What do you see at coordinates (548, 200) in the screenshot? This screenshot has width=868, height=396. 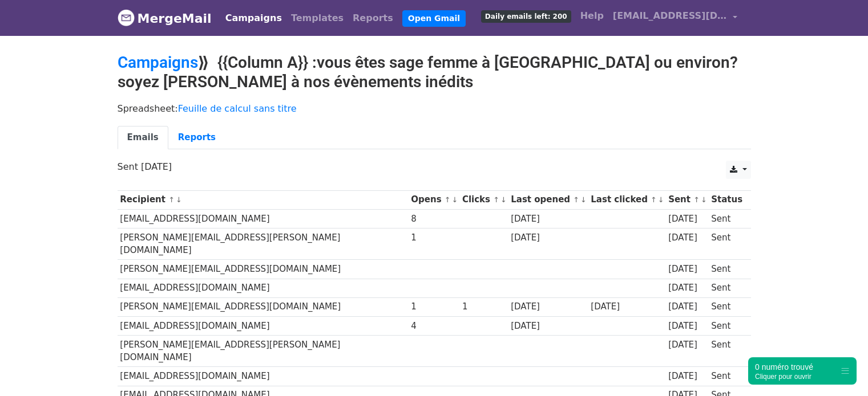 I see `th: Last opened` at bounding box center [548, 200].